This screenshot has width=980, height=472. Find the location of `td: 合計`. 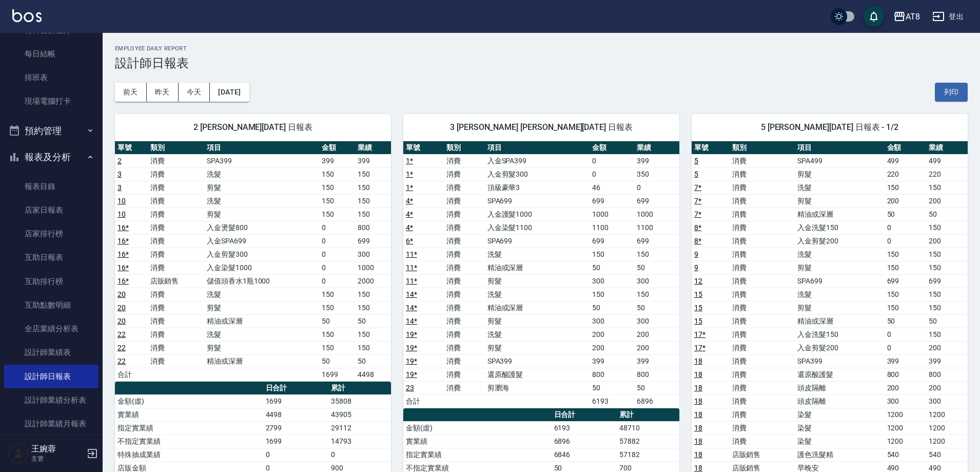

td: 合計 is located at coordinates (423, 401).